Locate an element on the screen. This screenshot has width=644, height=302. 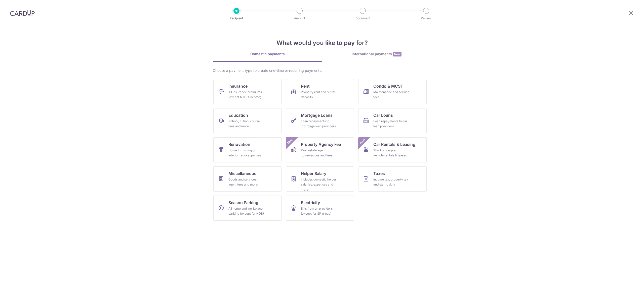
a: Helper SalaryIncludes domestic helper salaries, expenses and more is located at coordinates (320, 179).